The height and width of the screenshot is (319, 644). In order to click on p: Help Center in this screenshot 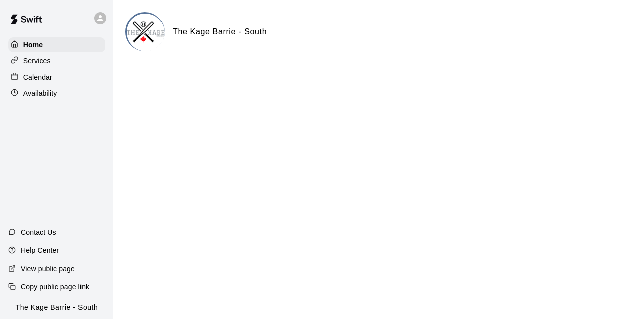, I will do `click(40, 250)`.